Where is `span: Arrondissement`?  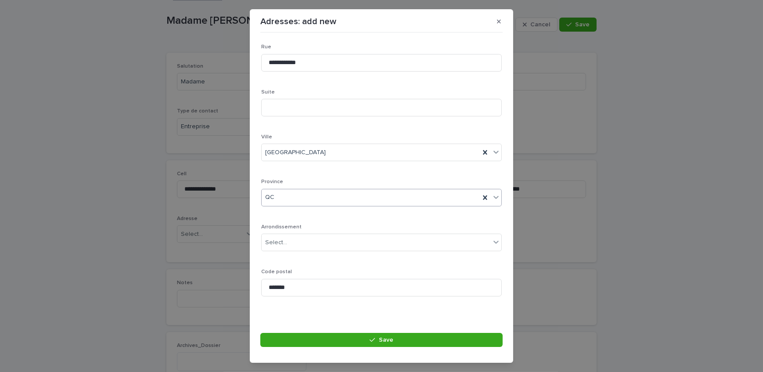 span: Arrondissement is located at coordinates (281, 227).